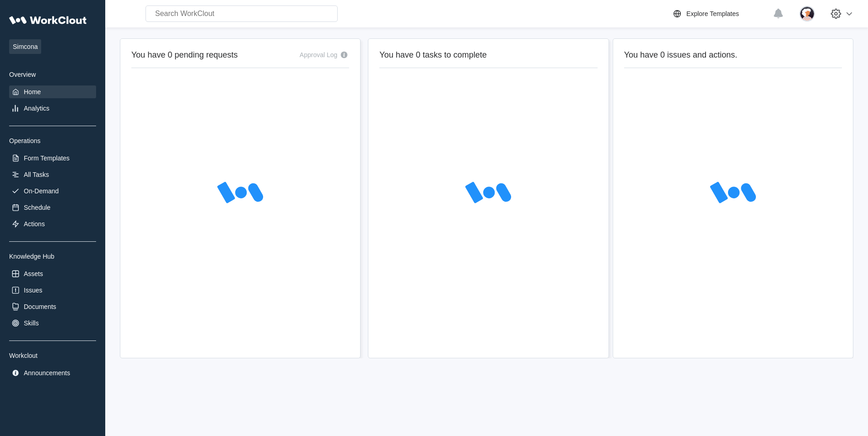 This screenshot has height=436, width=868. I want to click on input: Search WorkClout, so click(242, 14).